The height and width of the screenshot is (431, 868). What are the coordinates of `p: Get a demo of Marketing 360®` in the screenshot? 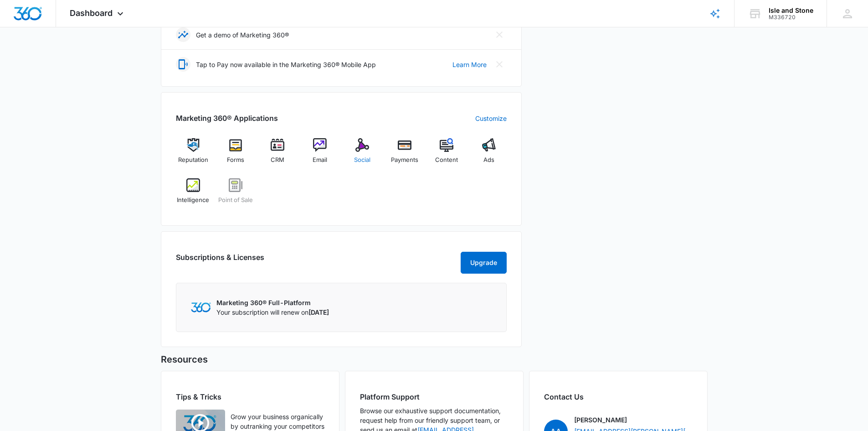 It's located at (243, 35).